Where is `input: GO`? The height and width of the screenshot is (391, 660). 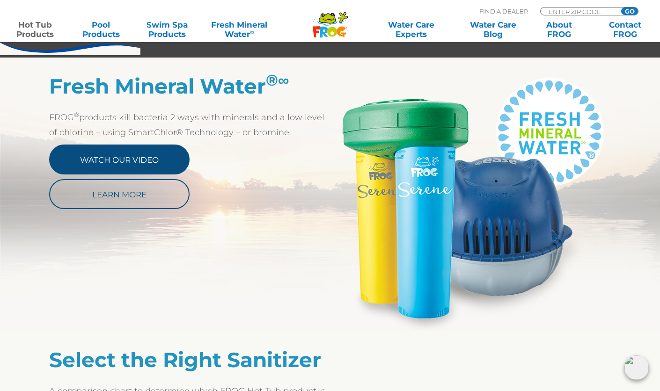
input: GO is located at coordinates (630, 11).